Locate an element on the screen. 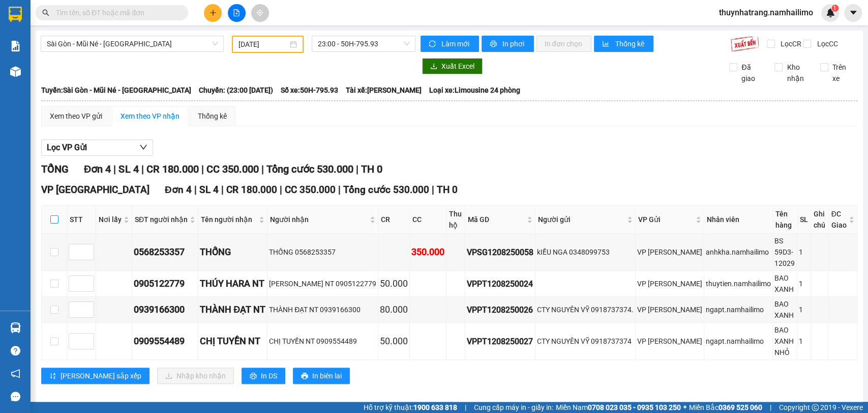  div: VPSG1208250058 is located at coordinates (500, 252).